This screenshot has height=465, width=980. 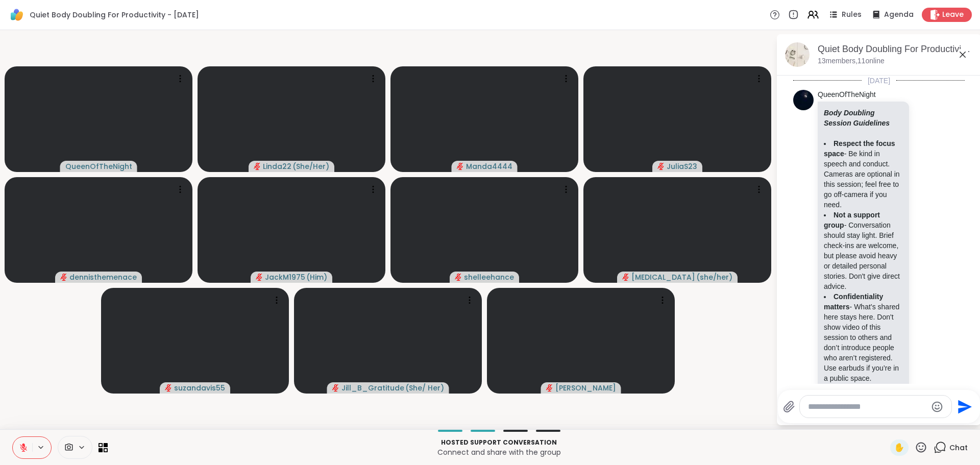 What do you see at coordinates (424, 388) in the screenshot?
I see `span: ( She/ Her )` at bounding box center [424, 388].